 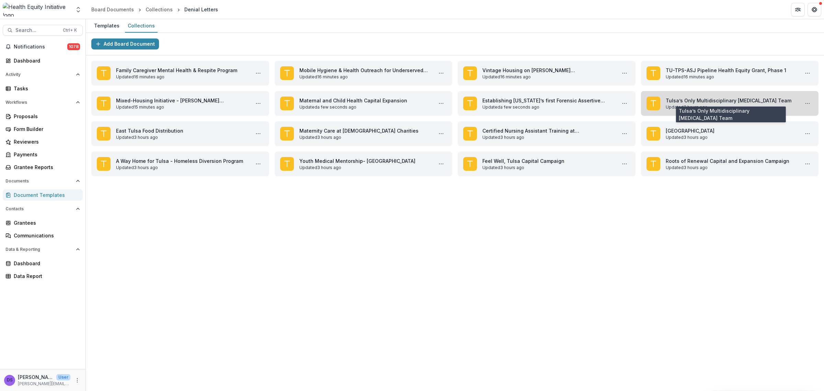 I want to click on span: 1078, so click(x=74, y=47).